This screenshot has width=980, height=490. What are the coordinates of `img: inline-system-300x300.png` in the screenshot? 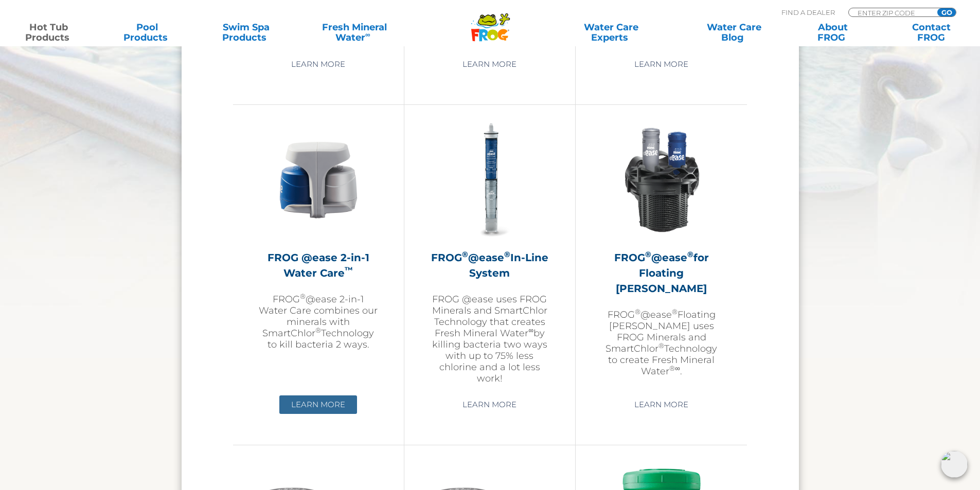 It's located at (490, 180).